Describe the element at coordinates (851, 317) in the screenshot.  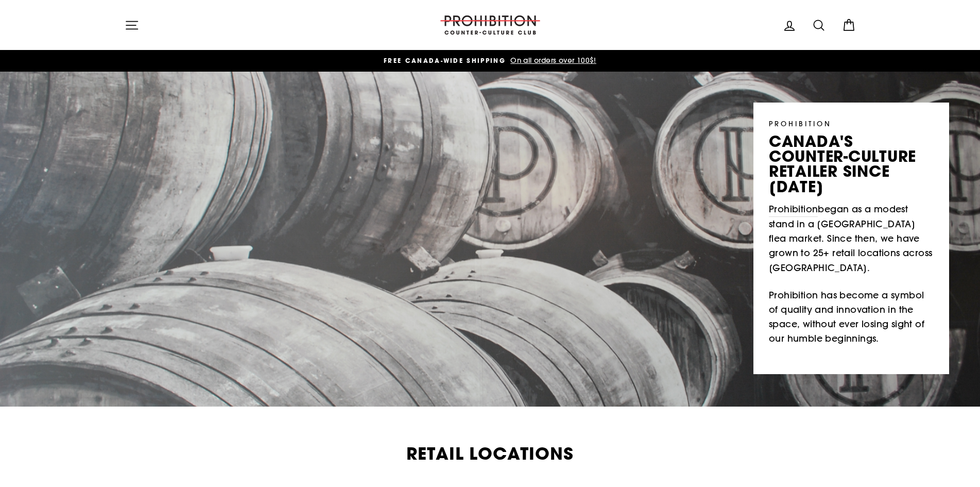
I see `p: Prohibition has become a symbol of quality and innovation in the space, without ever losing sight...` at that location.